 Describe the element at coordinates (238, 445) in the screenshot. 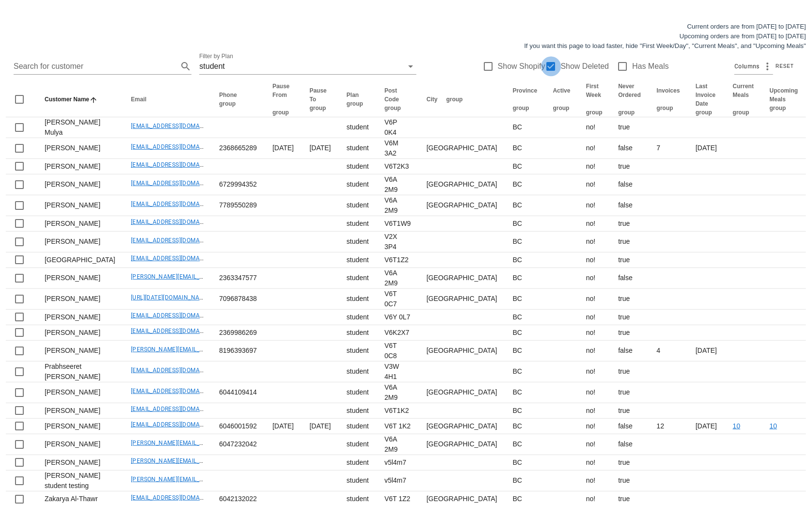

I see `td: 6047232042` at that location.